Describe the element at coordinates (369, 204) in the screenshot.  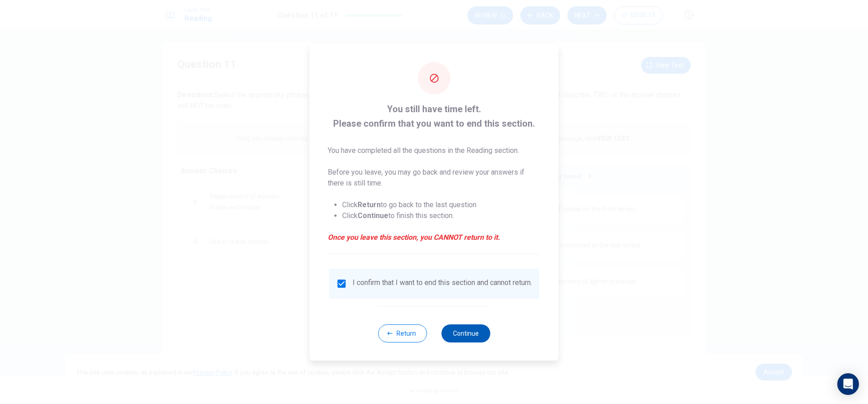
I see `strong: Return` at that location.